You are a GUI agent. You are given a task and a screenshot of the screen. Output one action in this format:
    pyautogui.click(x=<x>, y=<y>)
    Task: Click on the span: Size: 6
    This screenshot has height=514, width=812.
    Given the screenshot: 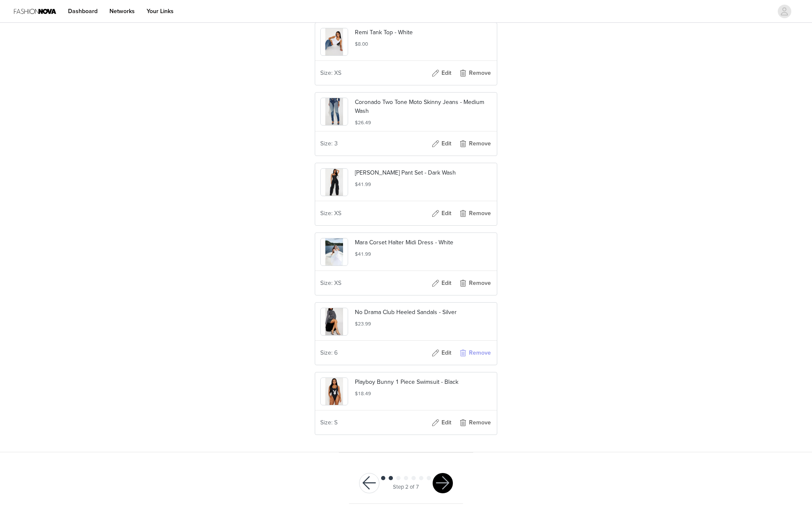 What is the action you would take?
    pyautogui.click(x=328, y=352)
    